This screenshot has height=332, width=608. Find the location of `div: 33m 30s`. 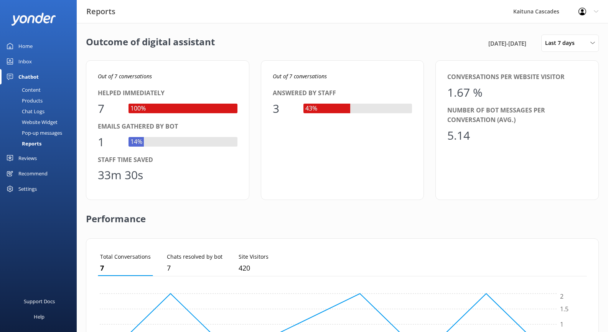

div: 33m 30s is located at coordinates (121, 175).